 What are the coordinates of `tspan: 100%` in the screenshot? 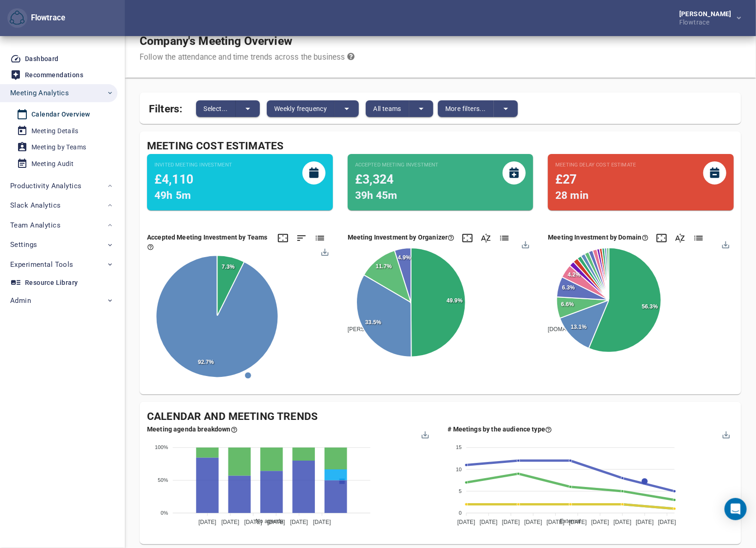 It's located at (161, 448).